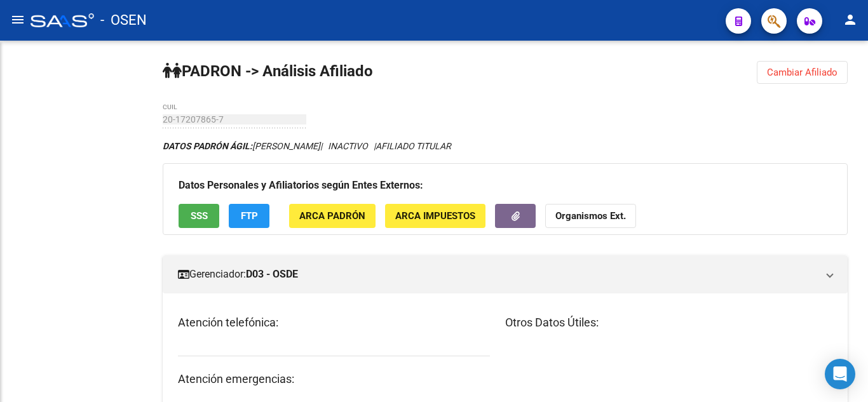 Image resolution: width=868 pixels, height=402 pixels. What do you see at coordinates (268, 71) in the screenshot?
I see `strong: PADRON -> Análisis Afiliado` at bounding box center [268, 71].